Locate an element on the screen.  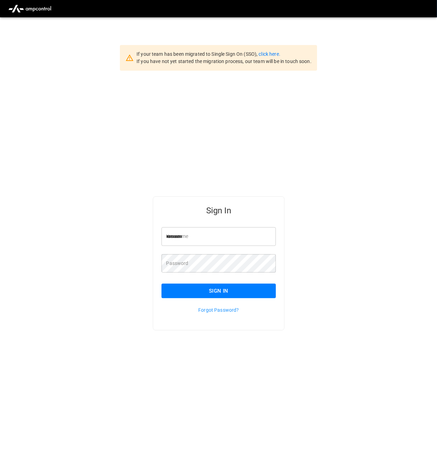
h5: Sign In is located at coordinates (219, 211).